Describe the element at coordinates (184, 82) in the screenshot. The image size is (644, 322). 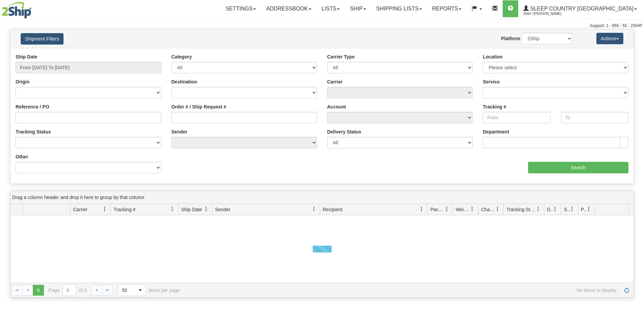
I see `label: Destination` at that location.